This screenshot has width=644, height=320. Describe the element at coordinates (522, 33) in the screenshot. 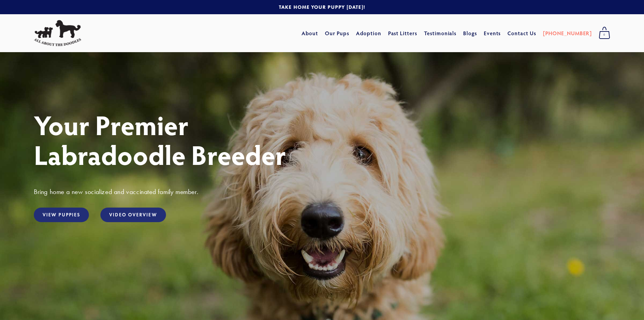

I see `a: Contact Us` at that location.